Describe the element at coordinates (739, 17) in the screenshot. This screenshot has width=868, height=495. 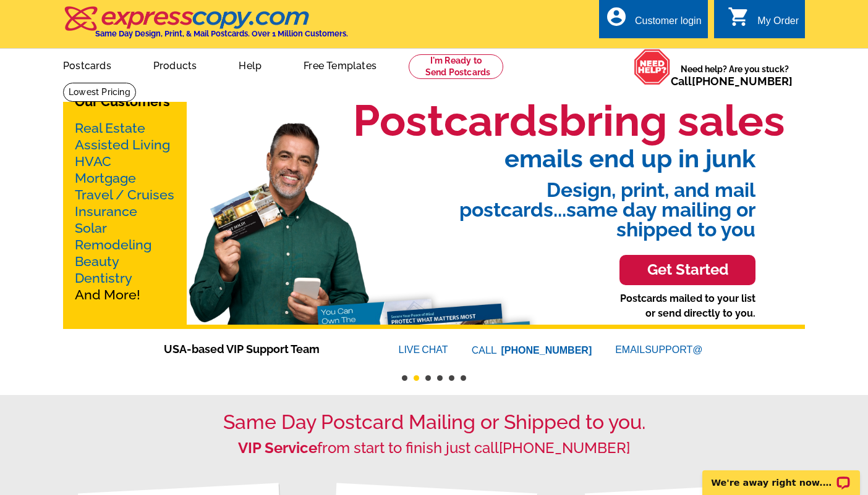
I see `i: shopping_cart` at that location.